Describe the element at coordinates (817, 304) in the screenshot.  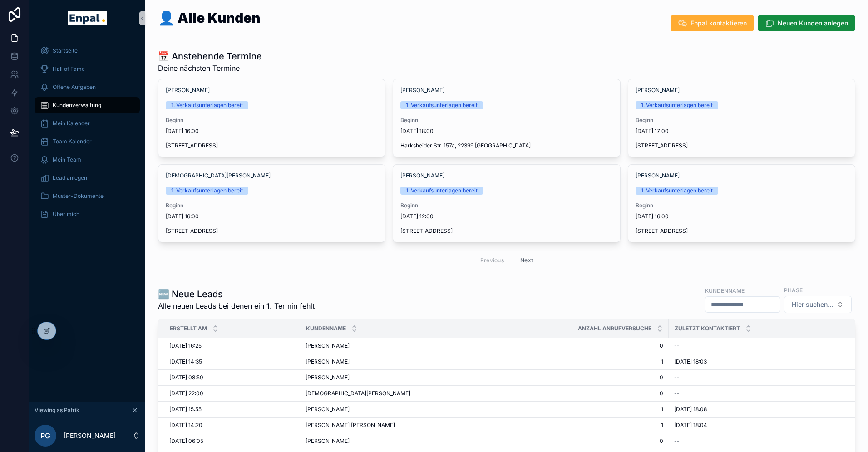
I see `button: Select Button` at that location.